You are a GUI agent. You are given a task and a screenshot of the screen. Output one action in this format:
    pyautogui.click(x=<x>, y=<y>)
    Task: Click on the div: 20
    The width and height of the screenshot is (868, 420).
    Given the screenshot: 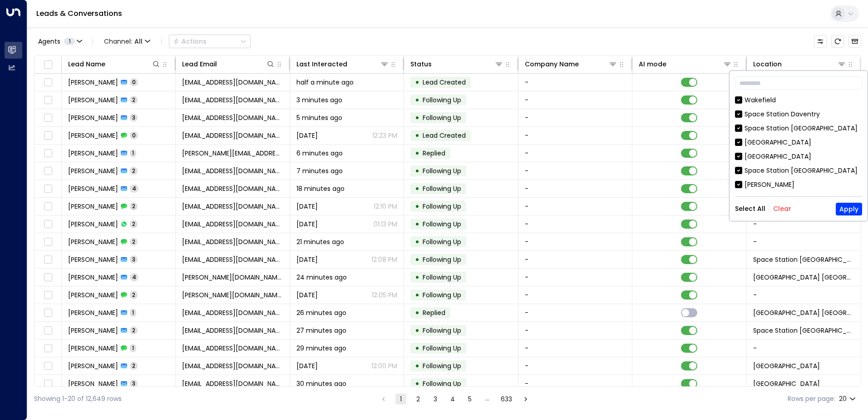 What is the action you would take?
    pyautogui.click(x=848, y=398)
    